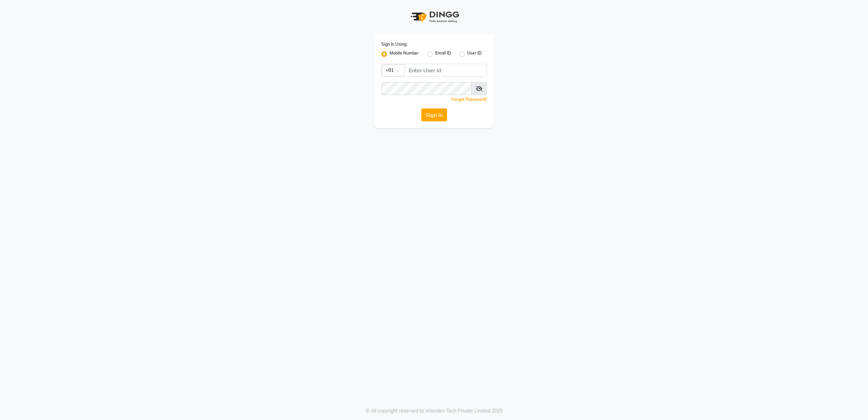 This screenshot has height=420, width=868. I want to click on label: Sign In Using:, so click(395, 45).